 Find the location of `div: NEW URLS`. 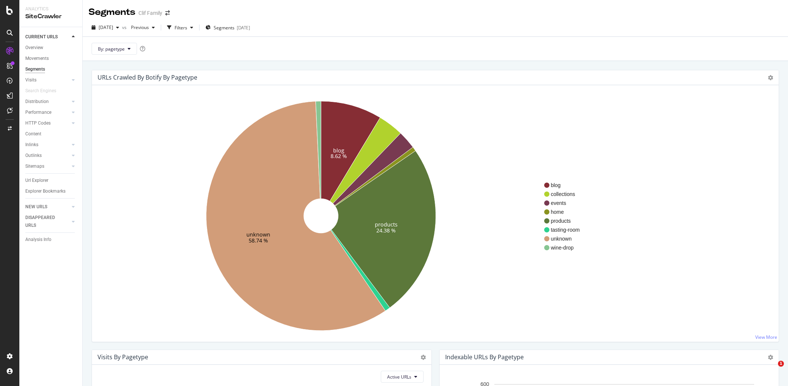

div: NEW URLS is located at coordinates (36, 207).